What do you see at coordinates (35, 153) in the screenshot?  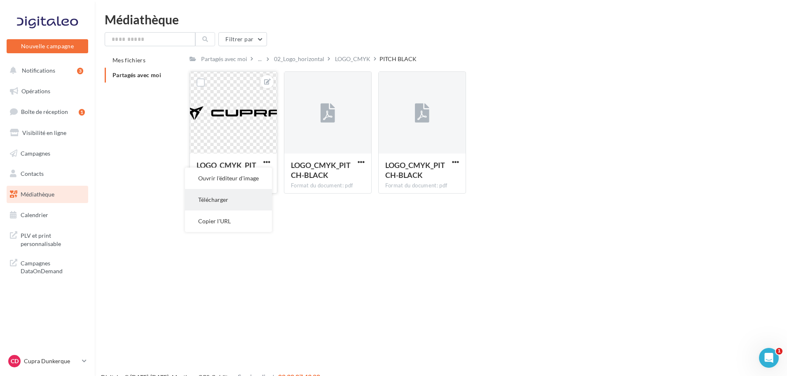 I see `span: Campagnes` at bounding box center [35, 153].